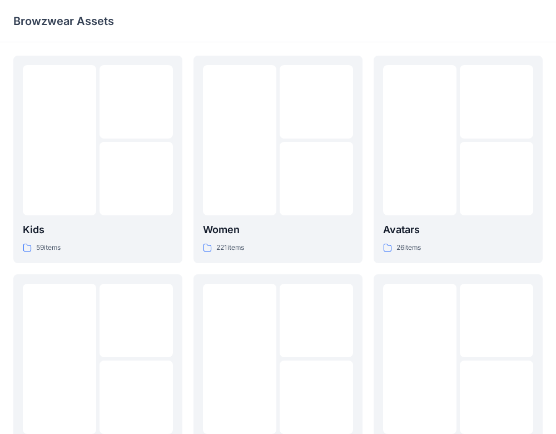 The height and width of the screenshot is (434, 556). I want to click on p: Avatars, so click(458, 230).